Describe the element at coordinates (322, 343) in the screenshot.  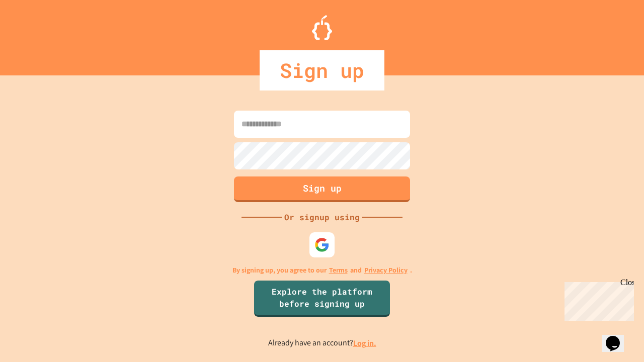
I see `p: Already have an account?` at that location.